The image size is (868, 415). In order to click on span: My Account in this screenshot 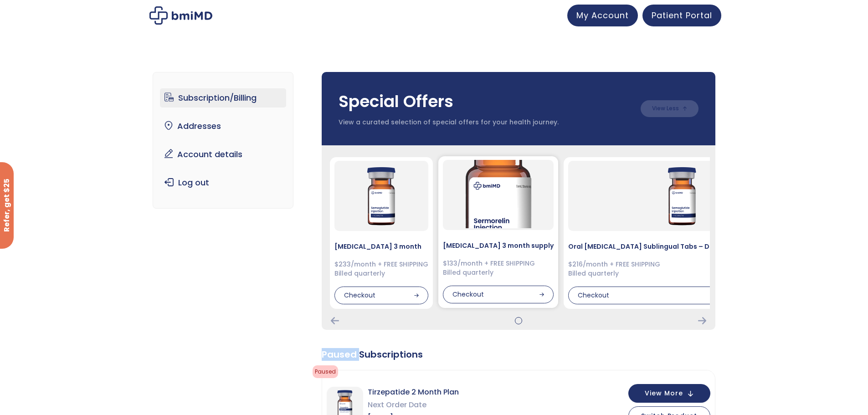, I will do `click(602, 15)`.